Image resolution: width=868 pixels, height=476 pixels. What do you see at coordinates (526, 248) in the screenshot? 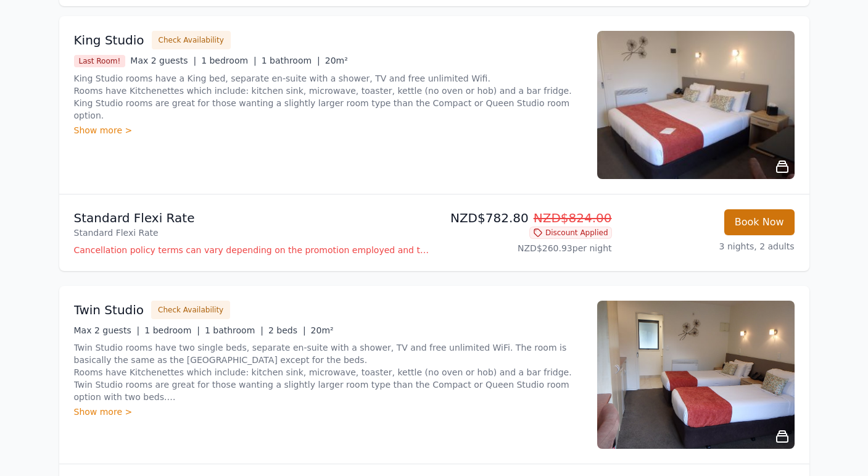
I see `p: NZD$260.93 per night` at bounding box center [526, 248].